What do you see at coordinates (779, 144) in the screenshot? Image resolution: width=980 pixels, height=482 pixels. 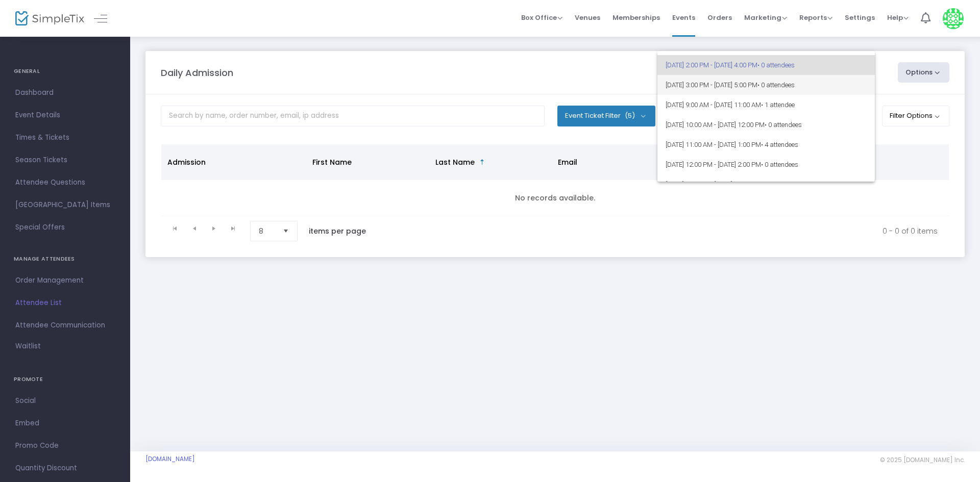 I see `span: • 4 attendees` at bounding box center [779, 144].